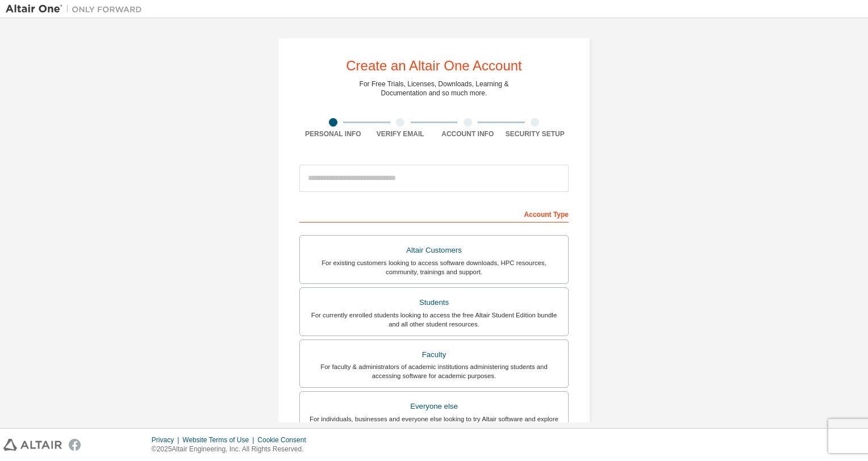 This screenshot has height=461, width=868. I want to click on img: altair_logo.svg, so click(32, 444).